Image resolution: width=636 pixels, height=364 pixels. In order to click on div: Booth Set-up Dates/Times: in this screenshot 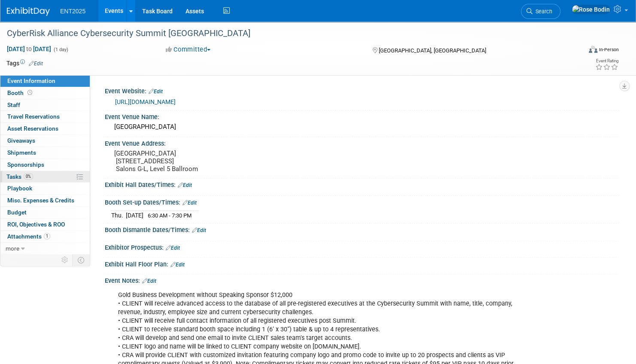, I will do `click(362, 201)`.